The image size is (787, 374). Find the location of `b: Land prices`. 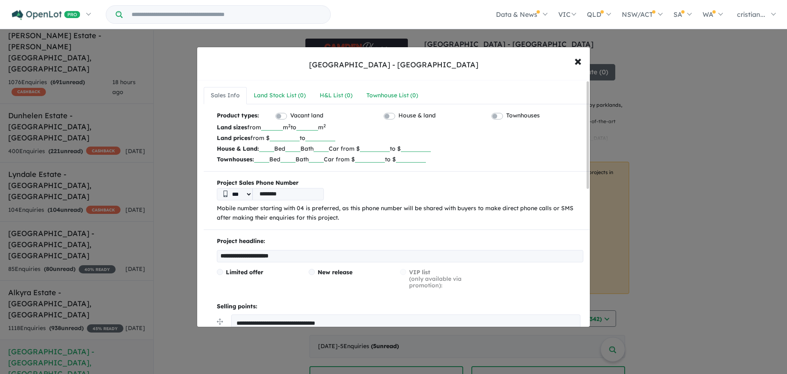

b: Land prices is located at coordinates (234, 138).